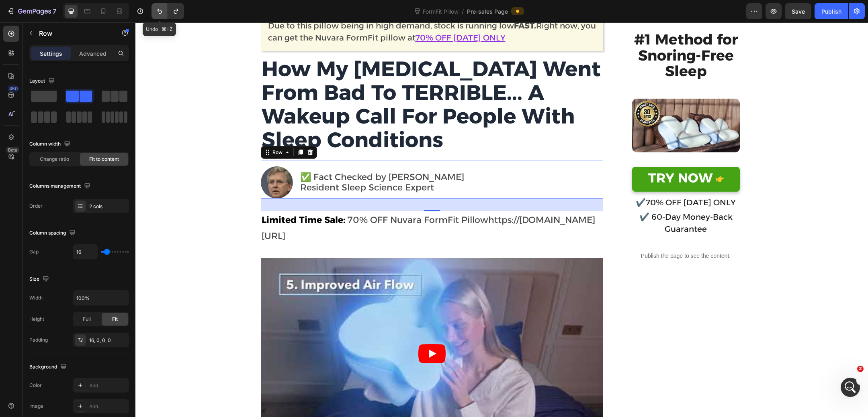 The image size is (868, 417). I want to click on div: Order, so click(36, 207).